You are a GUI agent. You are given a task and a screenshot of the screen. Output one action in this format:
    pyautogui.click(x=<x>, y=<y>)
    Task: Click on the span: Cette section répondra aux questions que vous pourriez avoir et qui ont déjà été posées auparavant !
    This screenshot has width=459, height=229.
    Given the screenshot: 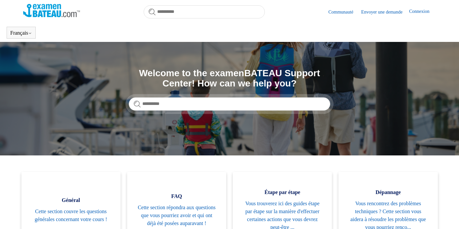 What is the action you would take?
    pyautogui.click(x=177, y=216)
    